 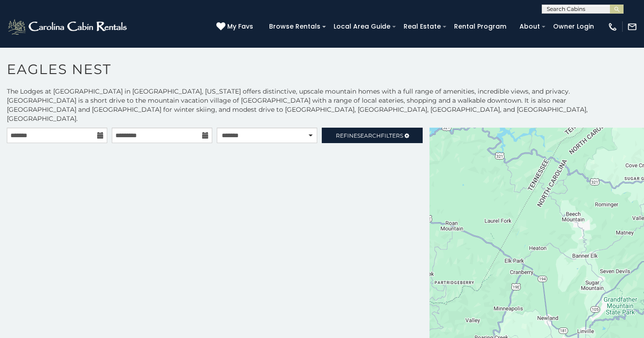 What do you see at coordinates (236, 27) in the screenshot?
I see `a: My Favs` at bounding box center [236, 27].